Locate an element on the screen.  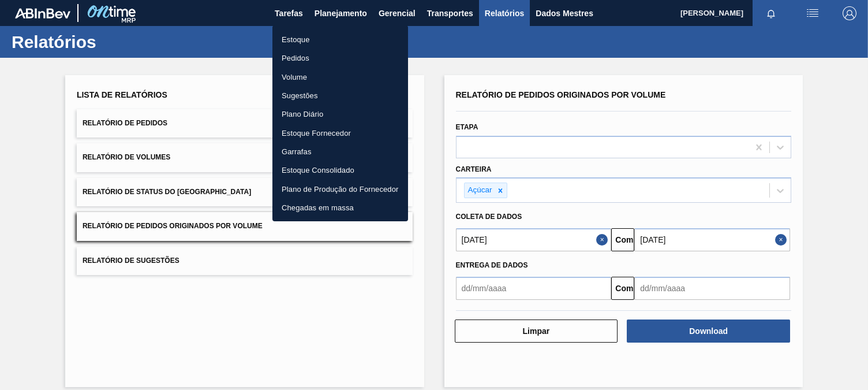
a: Plano de Produção do Fornecedor is located at coordinates (340, 189).